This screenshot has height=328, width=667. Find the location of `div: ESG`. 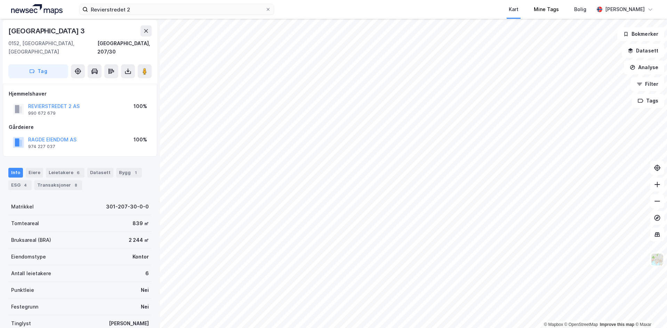

div: ESG is located at coordinates (20, 185).